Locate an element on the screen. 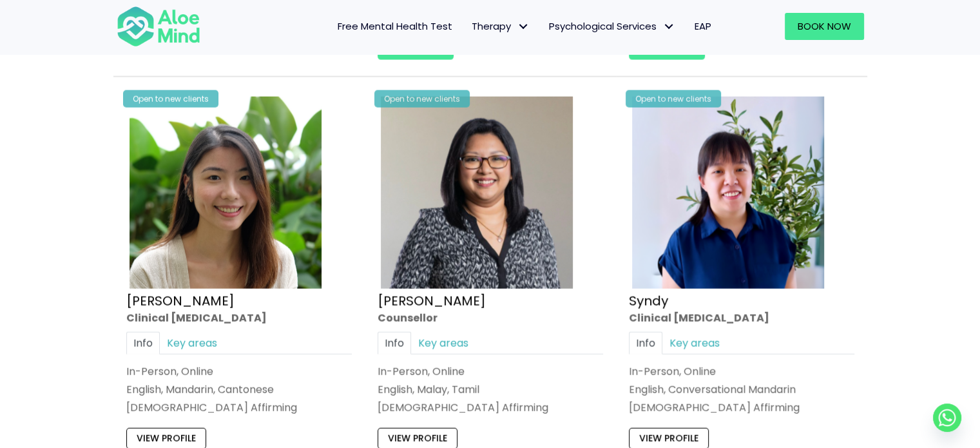  a: Syndy is located at coordinates (648, 300).